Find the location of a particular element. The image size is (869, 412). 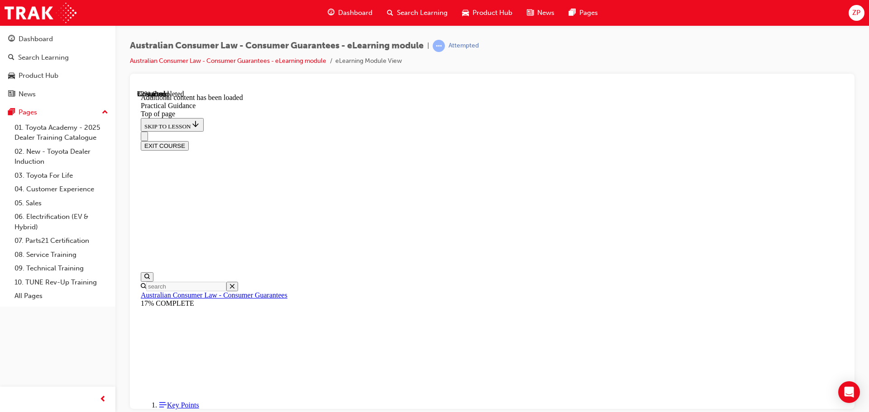

span: learningRecordVerb_ATTEMPT-icon is located at coordinates (439, 46).